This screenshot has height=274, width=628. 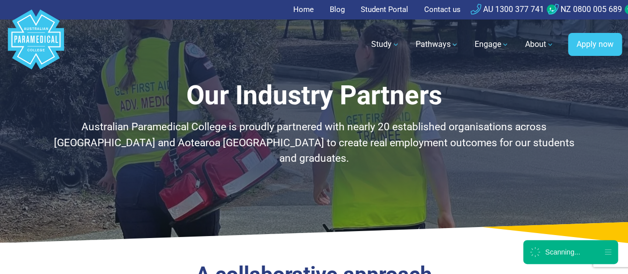 I want to click on a: About, so click(x=540, y=44).